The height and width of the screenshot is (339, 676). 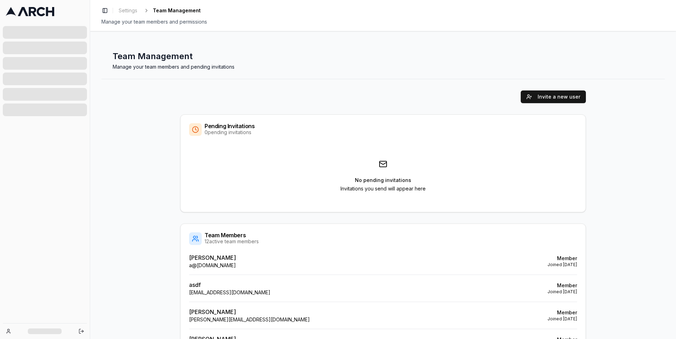 I want to click on button: Log out, so click(x=81, y=332).